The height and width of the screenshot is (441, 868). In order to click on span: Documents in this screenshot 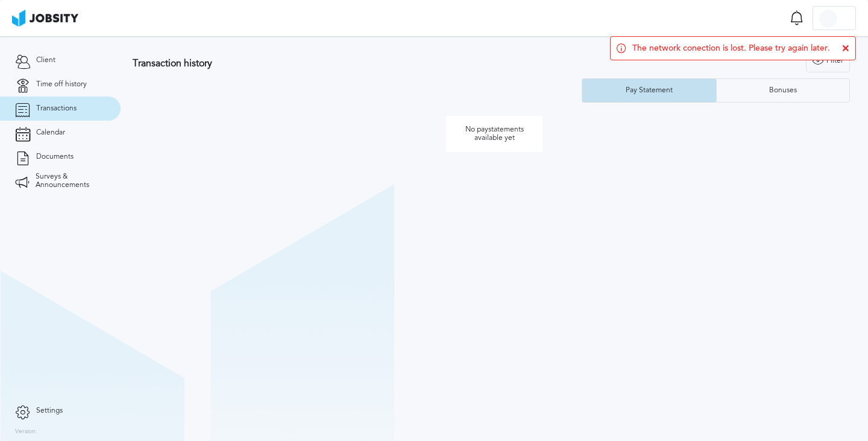, I will do `click(55, 157)`.